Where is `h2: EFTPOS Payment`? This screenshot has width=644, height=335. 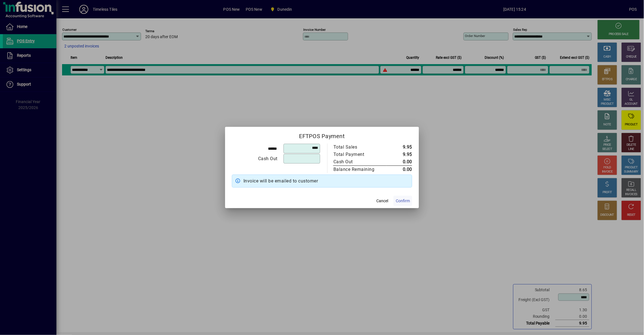
h2: EFTPOS Payment is located at coordinates (322, 135).